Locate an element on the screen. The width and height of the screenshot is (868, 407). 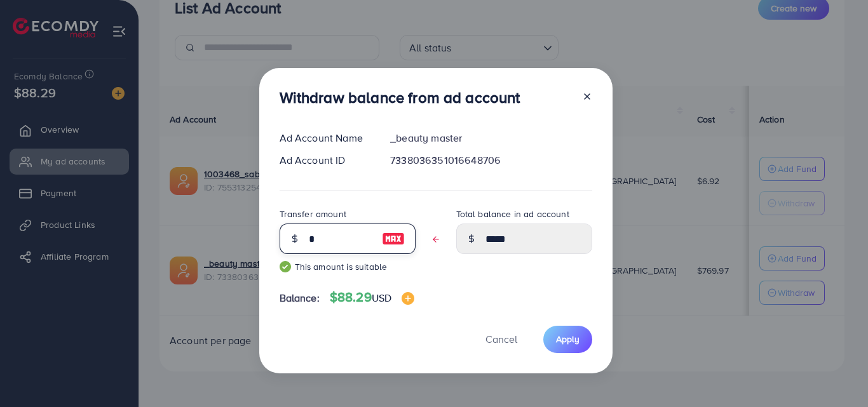
h4: $88.29 is located at coordinates (371, 297).